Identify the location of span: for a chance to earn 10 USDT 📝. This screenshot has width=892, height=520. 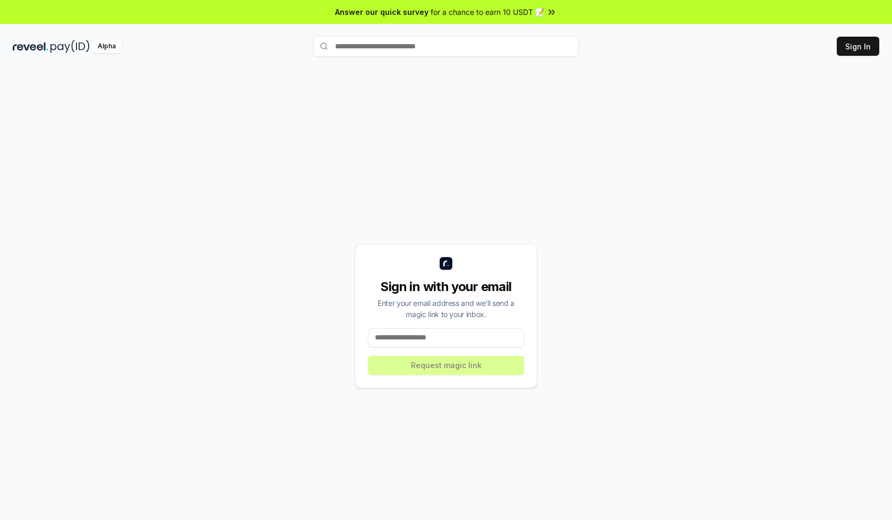
(488, 12).